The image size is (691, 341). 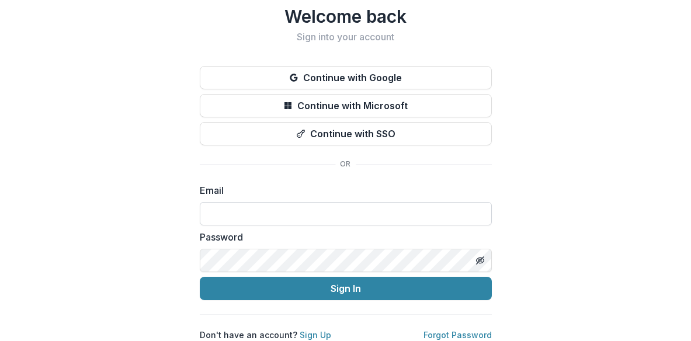 What do you see at coordinates (346, 289) in the screenshot?
I see `button: Sign In` at bounding box center [346, 289].